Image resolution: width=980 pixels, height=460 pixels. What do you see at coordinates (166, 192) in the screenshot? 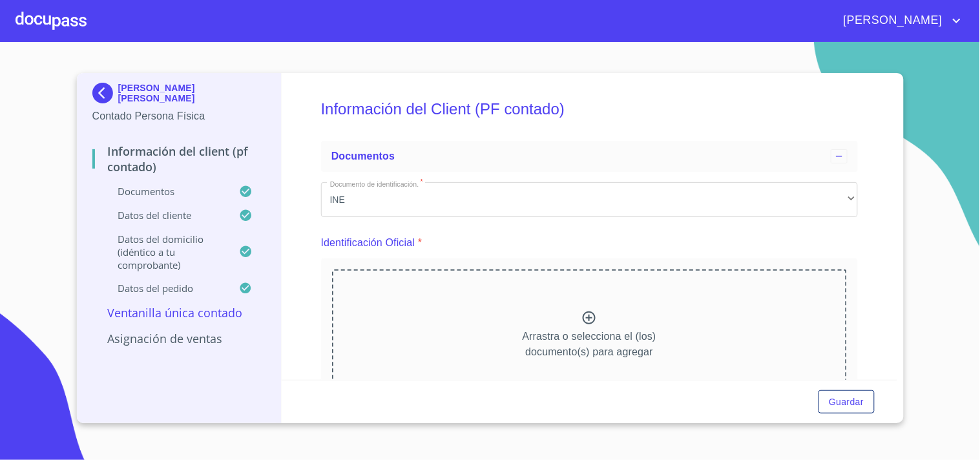
I see `p: Documentos` at bounding box center [166, 192].